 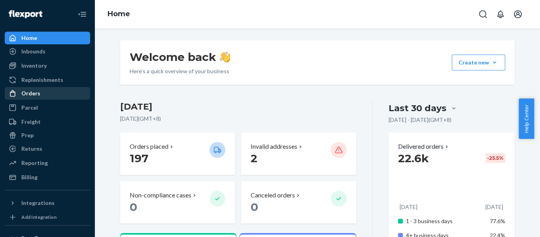 I want to click on button: Help Center, so click(x=526, y=119).